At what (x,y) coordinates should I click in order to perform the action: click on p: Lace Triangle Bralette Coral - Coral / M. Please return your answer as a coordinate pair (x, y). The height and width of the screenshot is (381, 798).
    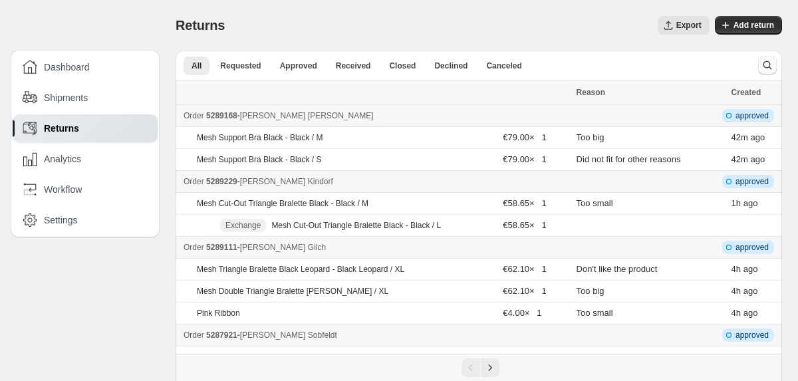
    Looking at the image, I should click on (266, 357).